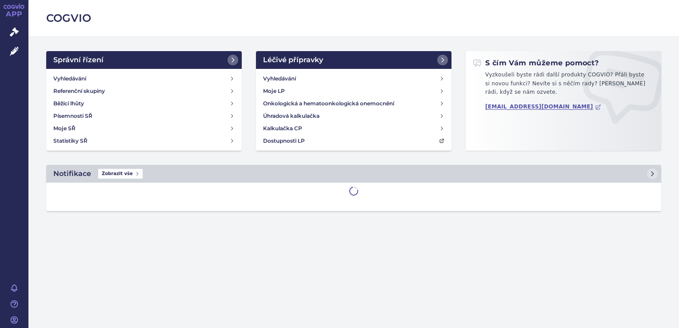 This screenshot has width=679, height=328. What do you see at coordinates (354, 104) in the screenshot?
I see `a: Onkologická a hematoonkologická onemocnění` at bounding box center [354, 104].